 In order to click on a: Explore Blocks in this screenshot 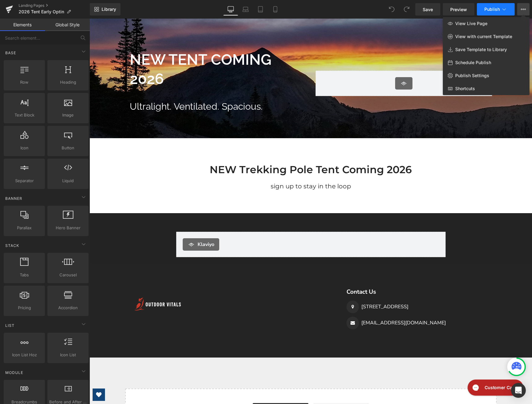, I will do `click(191, 391)`.